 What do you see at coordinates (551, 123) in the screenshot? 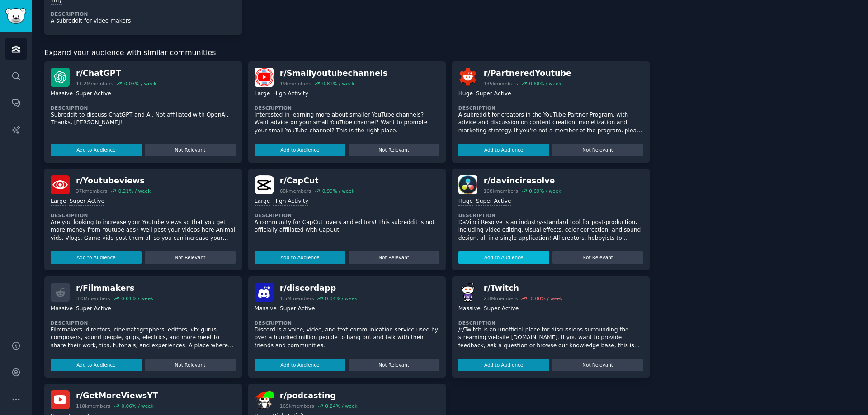
I see `p: A subreddit for creators in the YouTube Partner Program, with advice and discussion on content cr...` at bounding box center [551, 123].